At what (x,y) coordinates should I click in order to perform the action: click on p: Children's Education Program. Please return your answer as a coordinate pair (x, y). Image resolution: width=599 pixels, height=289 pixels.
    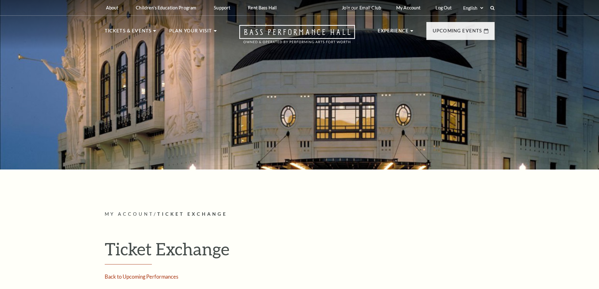
    Looking at the image, I should click on (166, 8).